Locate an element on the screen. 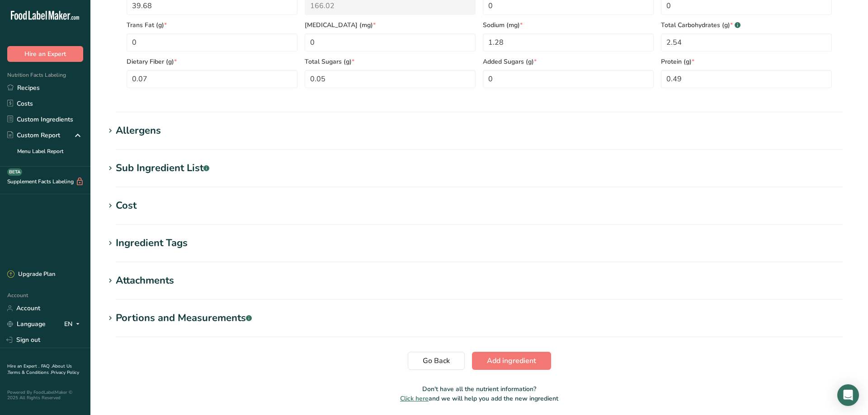 The width and height of the screenshot is (868, 415). span: Go Back is located at coordinates (437, 361).